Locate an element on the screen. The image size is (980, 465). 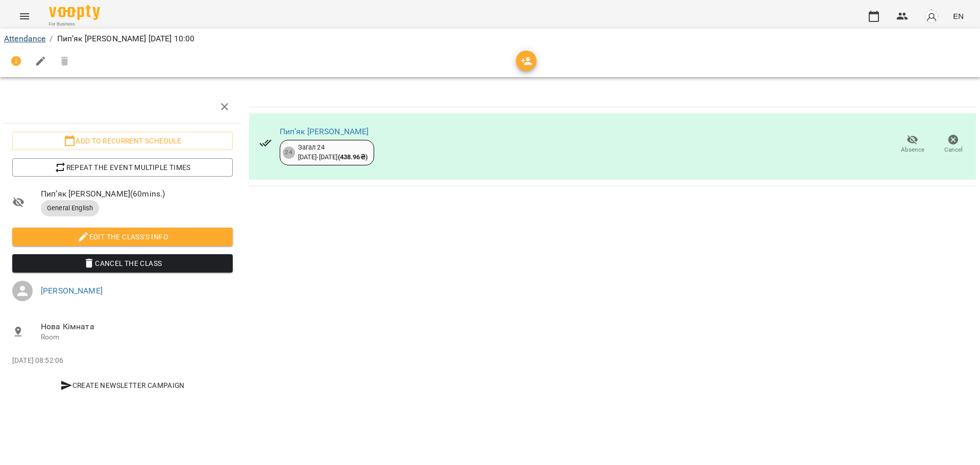
span: General English is located at coordinates (70, 208).